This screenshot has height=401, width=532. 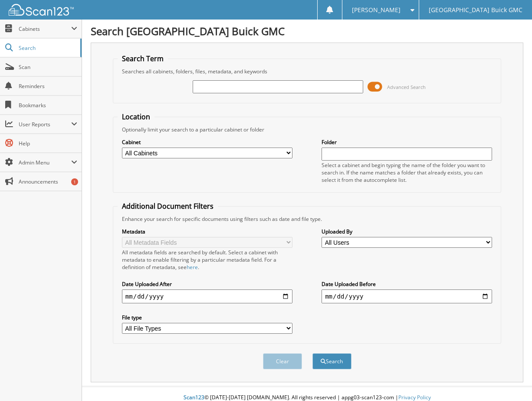 What do you see at coordinates (47, 48) in the screenshot?
I see `span: Search` at bounding box center [47, 48].